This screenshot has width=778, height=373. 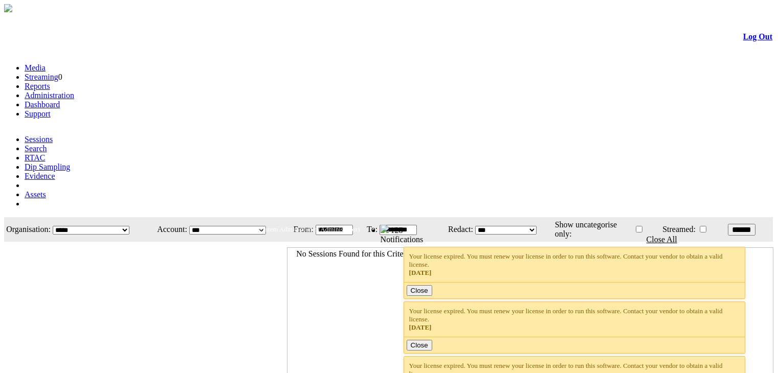 What do you see at coordinates (36, 148) in the screenshot?
I see `a: Search` at bounding box center [36, 148].